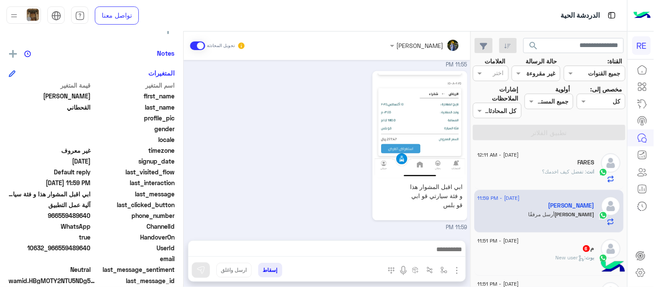 The image size is (654, 287). What do you see at coordinates (134, 172) in the screenshot?
I see `span: last_visited_flow` at bounding box center [134, 172].